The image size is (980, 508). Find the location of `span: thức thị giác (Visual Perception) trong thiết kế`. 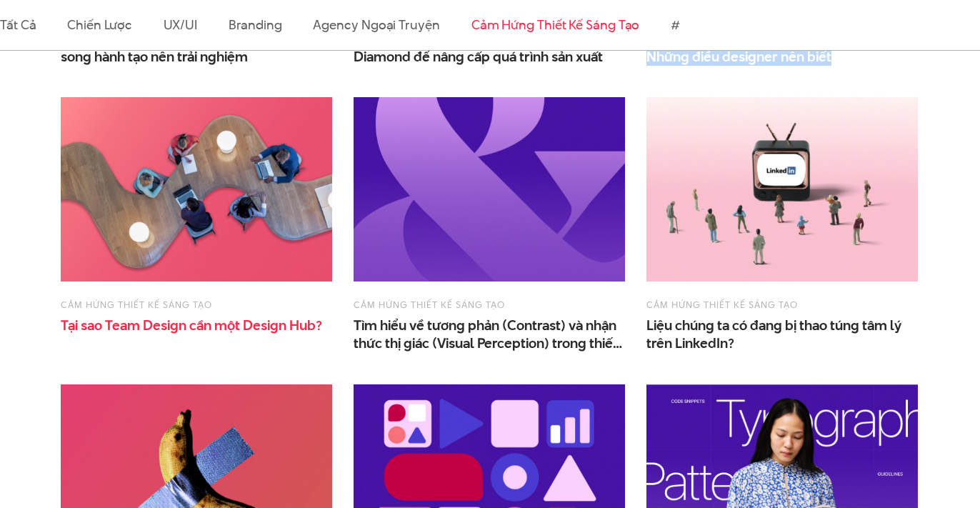

span: thức thị giác (Visual Perception) trong thiết kế is located at coordinates (490, 343).